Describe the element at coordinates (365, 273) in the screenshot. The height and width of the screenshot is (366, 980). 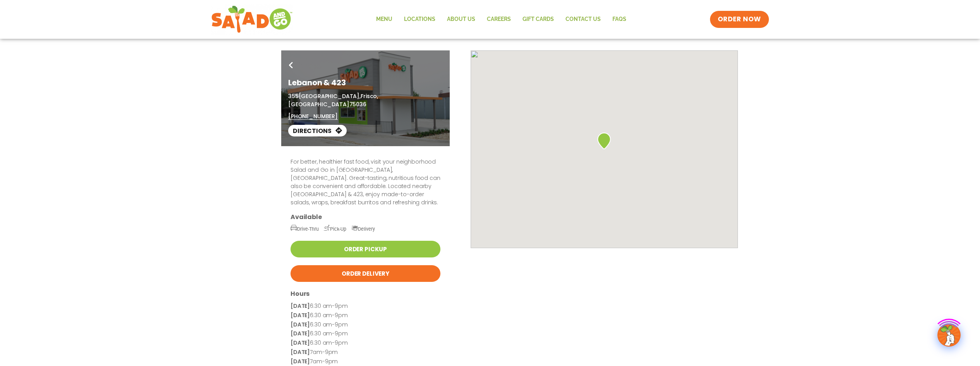
I see `a: Order Delivery` at that location.